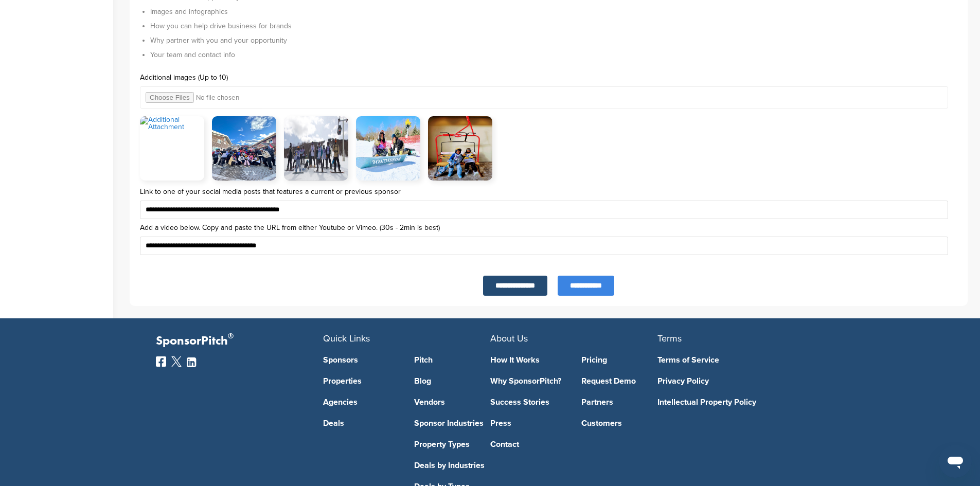 The height and width of the screenshot is (486, 980). Describe the element at coordinates (361, 360) in the screenshot. I see `a: Sponsors` at that location.